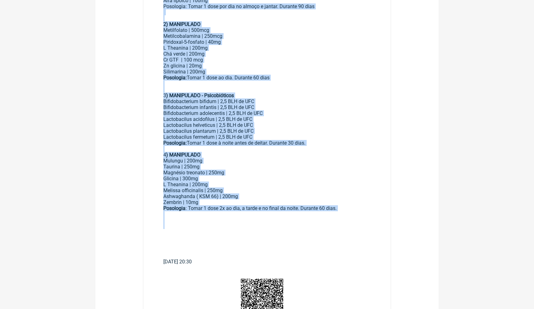  Describe the element at coordinates (267, 54) in the screenshot. I see `div: Metilfolato | 500mcg Metilcobalamina | 250mcg Piridoxal-5-fosfato | 40mg L Theanina | 200mg Chá v...` at that location.